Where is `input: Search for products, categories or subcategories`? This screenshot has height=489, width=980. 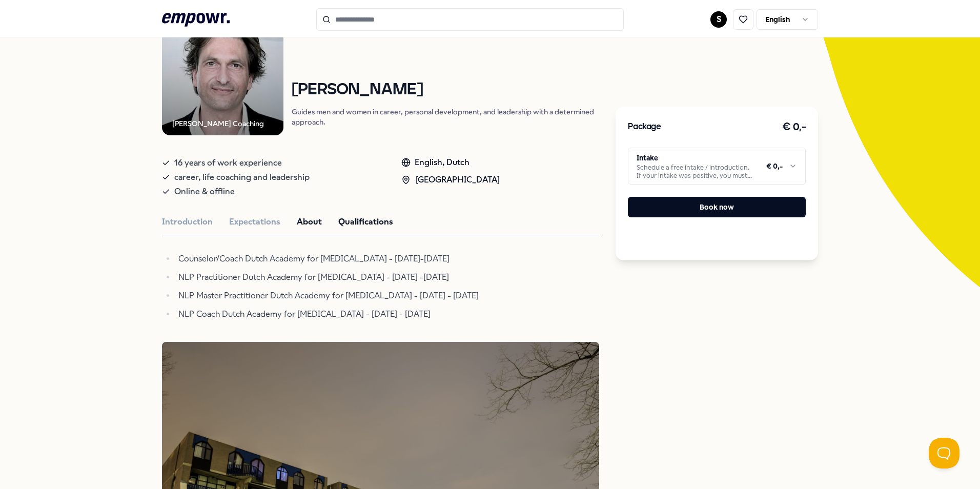 input: Search for products, categories or subcategories is located at coordinates (470, 19).